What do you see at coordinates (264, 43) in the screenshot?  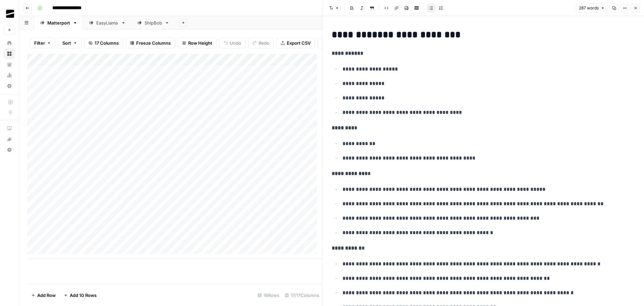 I see `span: Redo` at bounding box center [264, 43].